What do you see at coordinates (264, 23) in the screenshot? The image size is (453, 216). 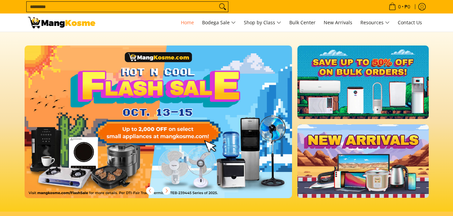 I see `nav: Main Menu` at bounding box center [264, 23].